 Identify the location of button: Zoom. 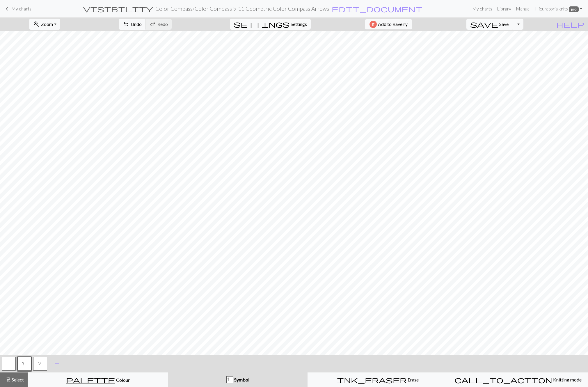
(45, 24).